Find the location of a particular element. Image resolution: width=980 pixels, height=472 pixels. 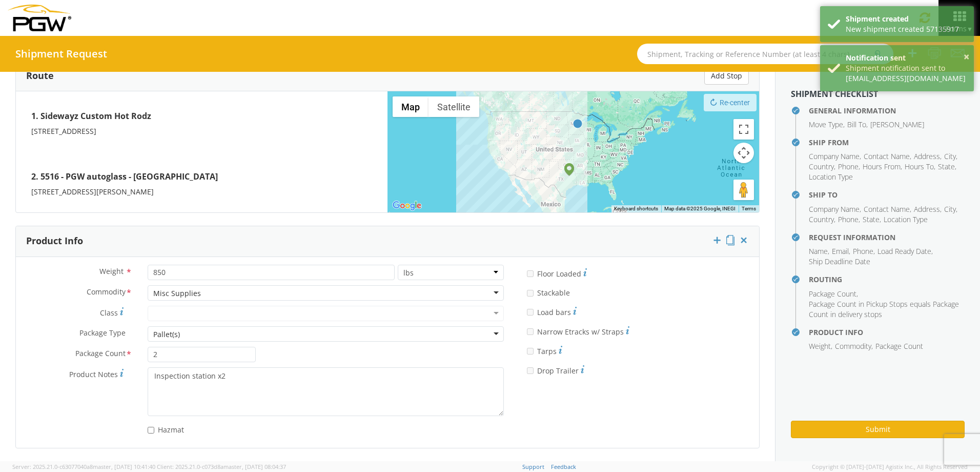

span: Map data ©2025 Google, INEGI is located at coordinates (700, 208).